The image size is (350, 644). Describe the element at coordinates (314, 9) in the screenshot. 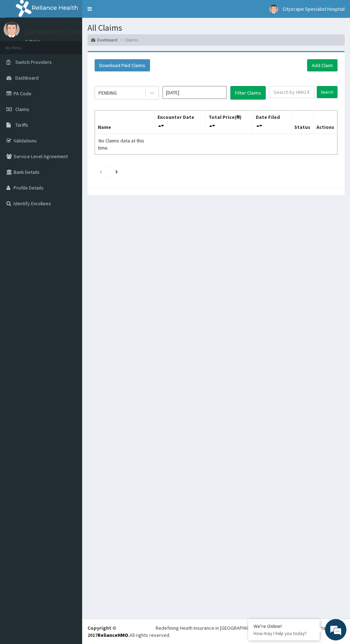

I see `span: Cityscape Specialist Hospital` at that location.